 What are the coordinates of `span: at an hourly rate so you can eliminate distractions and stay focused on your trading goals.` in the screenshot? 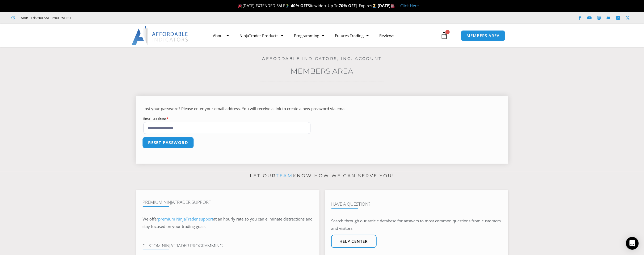 It's located at (228, 223).